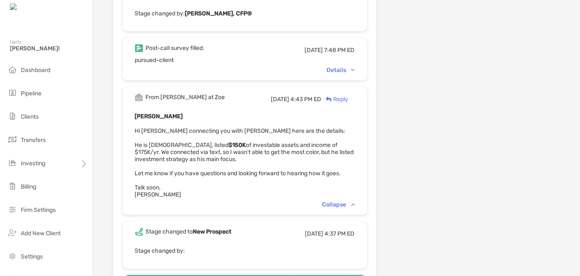 Image resolution: width=580 pixels, height=276 pixels. Describe the element at coordinates (340, 50) in the screenshot. I see `span: 7:48 PM ED` at that location.